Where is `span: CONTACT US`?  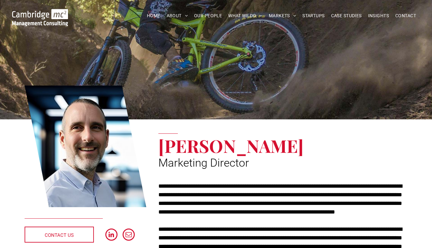 span: CONTACT US is located at coordinates (59, 235).